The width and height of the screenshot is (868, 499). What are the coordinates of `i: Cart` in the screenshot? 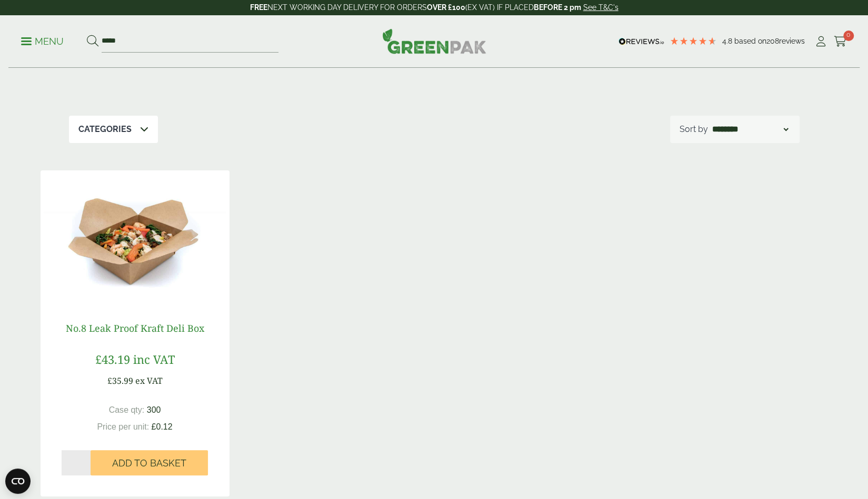 It's located at (840, 41).